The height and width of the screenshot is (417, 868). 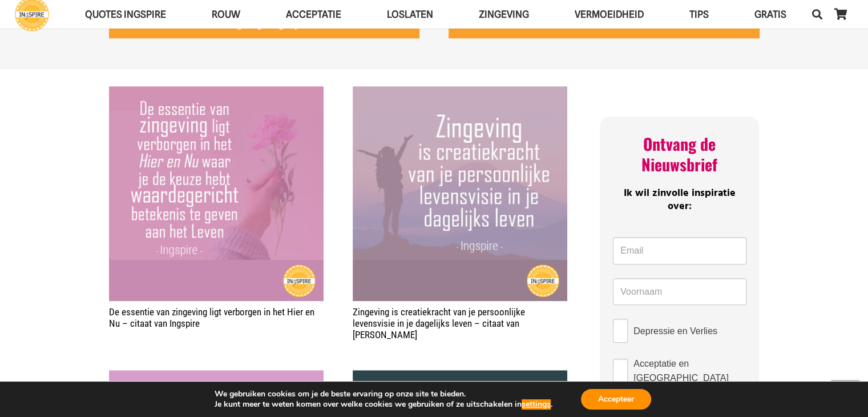 What do you see at coordinates (771, 14) in the screenshot?
I see `span: GRATIS` at bounding box center [771, 14].